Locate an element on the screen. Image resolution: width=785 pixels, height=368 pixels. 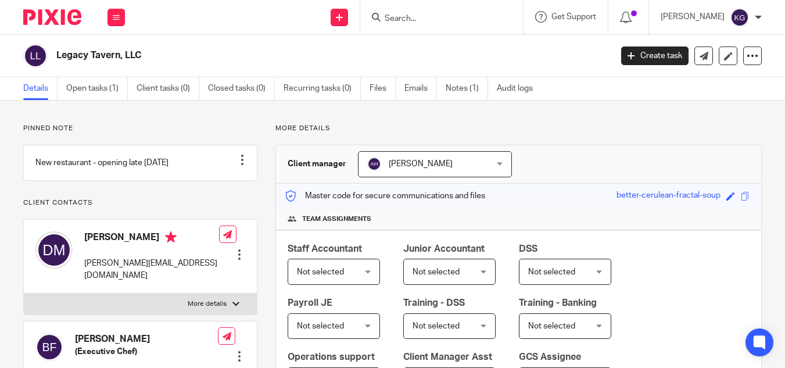
span: Client Manager Asst is located at coordinates (447, 357).